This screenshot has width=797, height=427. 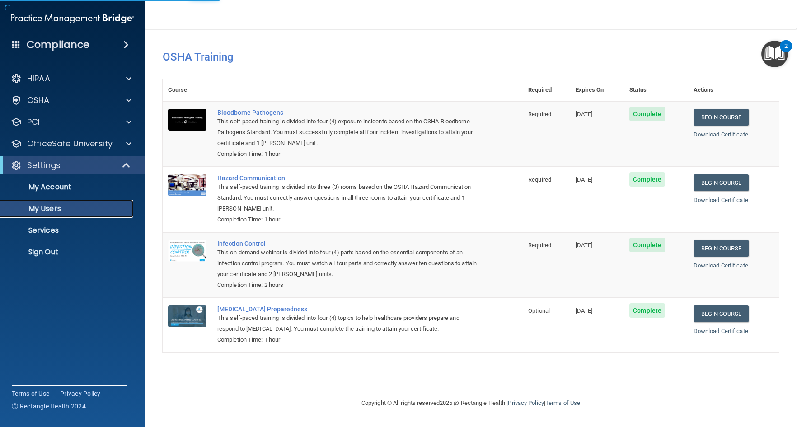 What do you see at coordinates (733, 90) in the screenshot?
I see `th: Actions` at bounding box center [733, 90].